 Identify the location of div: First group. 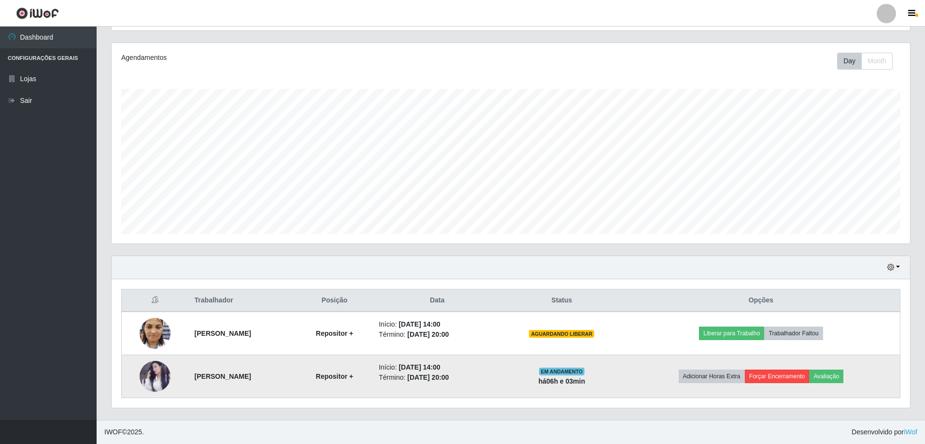
(865, 61).